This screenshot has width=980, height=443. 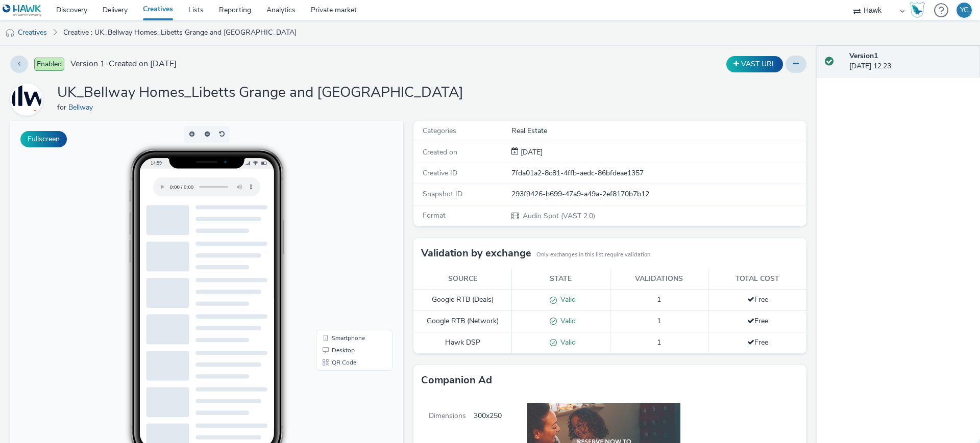 I want to click on img: Hawk Academy, so click(x=917, y=10).